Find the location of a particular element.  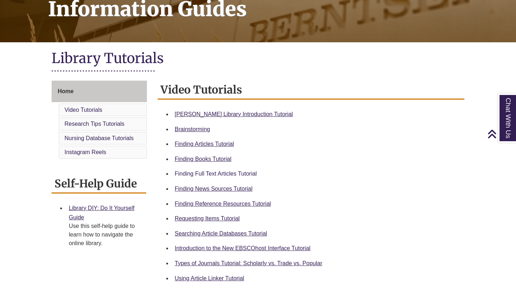

a: Library DIY: Do It Yourself Guide is located at coordinates (101, 212).